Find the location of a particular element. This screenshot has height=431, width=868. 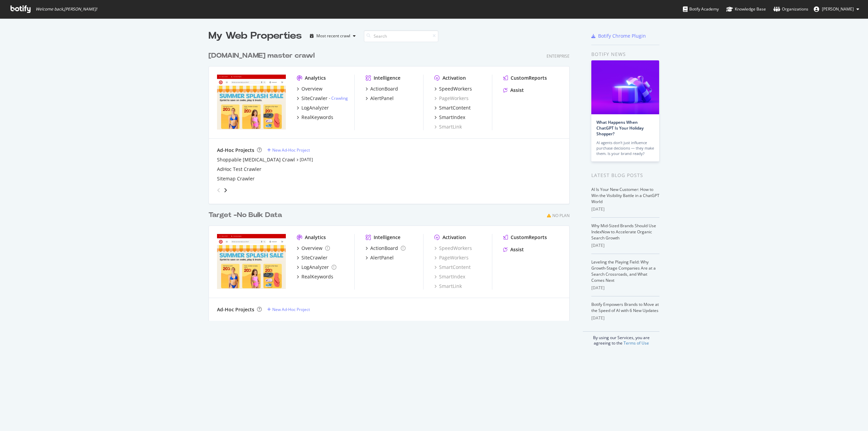

a: LogAnalyzer is located at coordinates (316, 267).